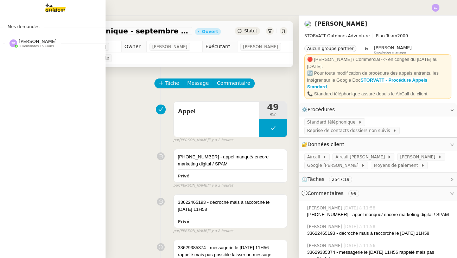  What do you see at coordinates (322, 110) in the screenshot?
I see `span: Procédures` at bounding box center [322, 110].